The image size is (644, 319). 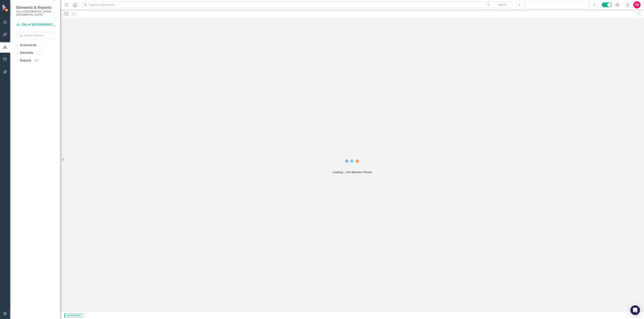 What do you see at coordinates (635, 310) in the screenshot?
I see `div: Open Intercom Messenger` at bounding box center [635, 310].